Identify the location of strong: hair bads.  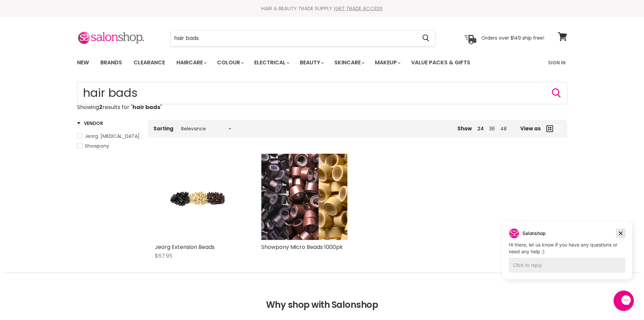
(147, 107).